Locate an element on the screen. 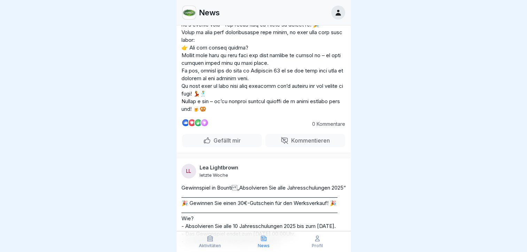 The width and height of the screenshot is (527, 252). p: 0 Kommentare is located at coordinates (326, 124).